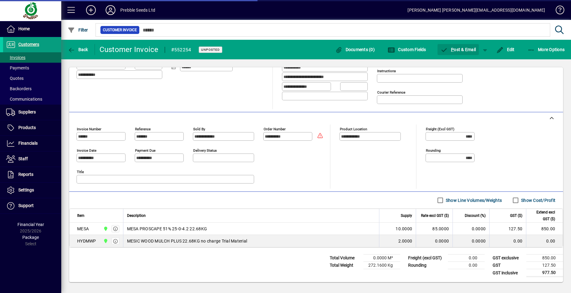 The height and width of the screenshot is (293, 571). I want to click on span: Back, so click(78, 50).